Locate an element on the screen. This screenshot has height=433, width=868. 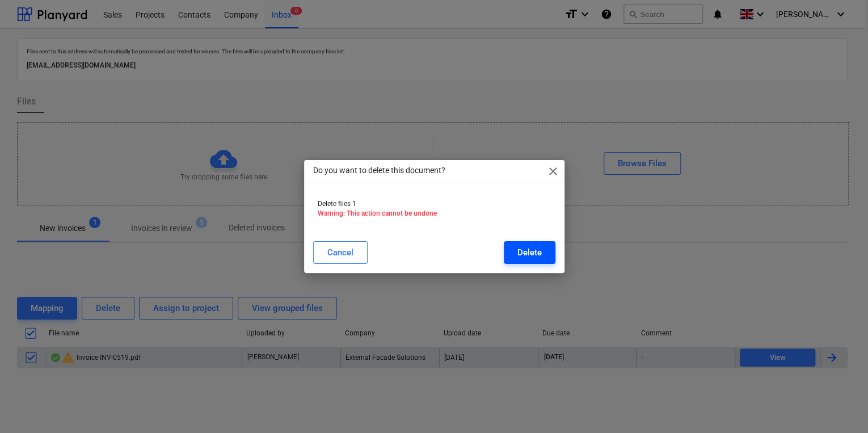
div: Chat Widget is located at coordinates (840, 406).